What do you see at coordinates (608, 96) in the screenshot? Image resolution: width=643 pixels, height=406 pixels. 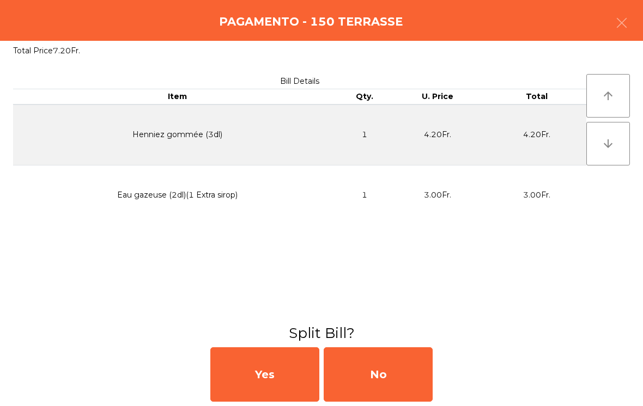 I see `i: arrow_upward` at bounding box center [608, 96].